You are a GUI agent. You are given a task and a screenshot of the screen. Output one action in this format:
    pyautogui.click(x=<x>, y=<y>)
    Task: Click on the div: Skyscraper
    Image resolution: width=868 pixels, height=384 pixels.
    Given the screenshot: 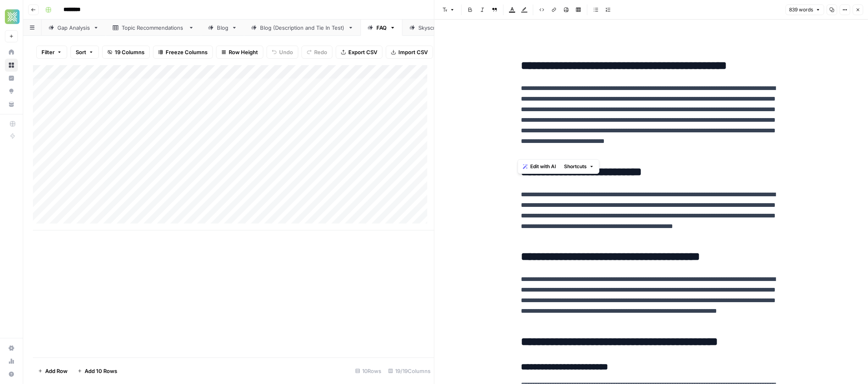 What is the action you would take?
    pyautogui.click(x=433, y=28)
    